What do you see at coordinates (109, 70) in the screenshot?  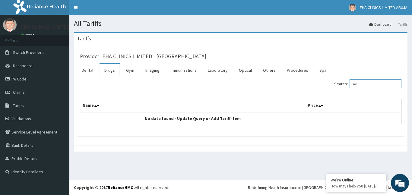 I see `a: Drugs` at bounding box center [109, 70].